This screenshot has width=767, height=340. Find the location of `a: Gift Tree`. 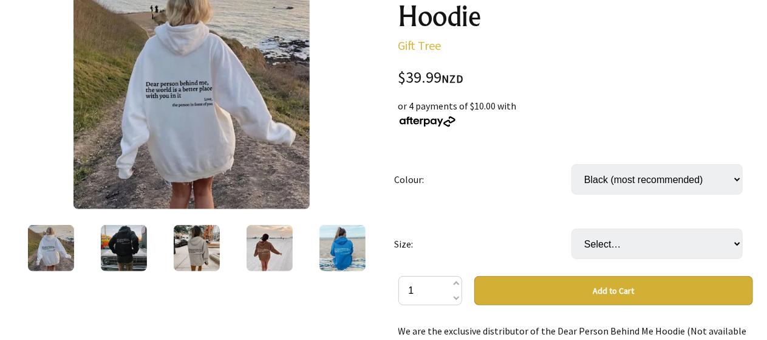

a: Gift Tree is located at coordinates (420, 45).